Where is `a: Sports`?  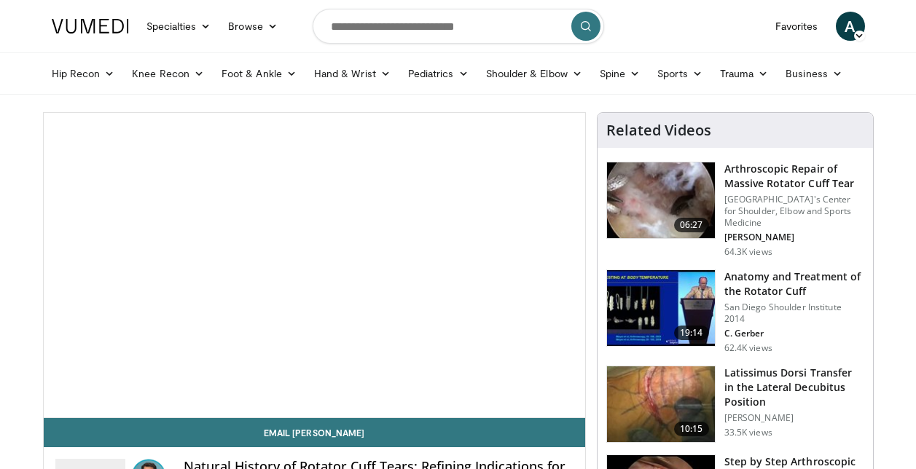
a: Sports is located at coordinates (680, 74).